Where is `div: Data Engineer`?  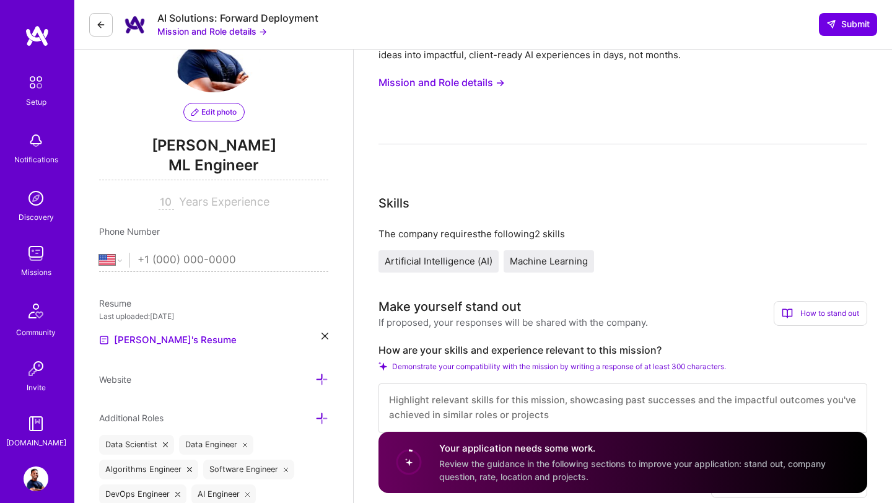
div: Data Engineer is located at coordinates (216, 445).